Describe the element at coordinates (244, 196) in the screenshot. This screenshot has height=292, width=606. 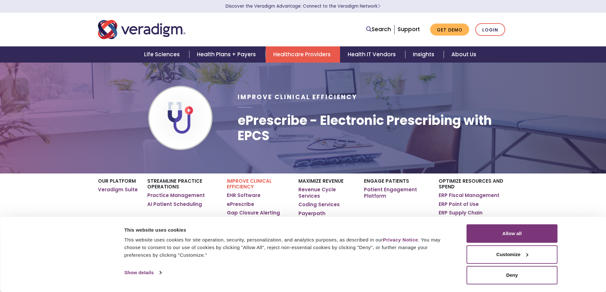
I see `a: EHR Software` at that location.